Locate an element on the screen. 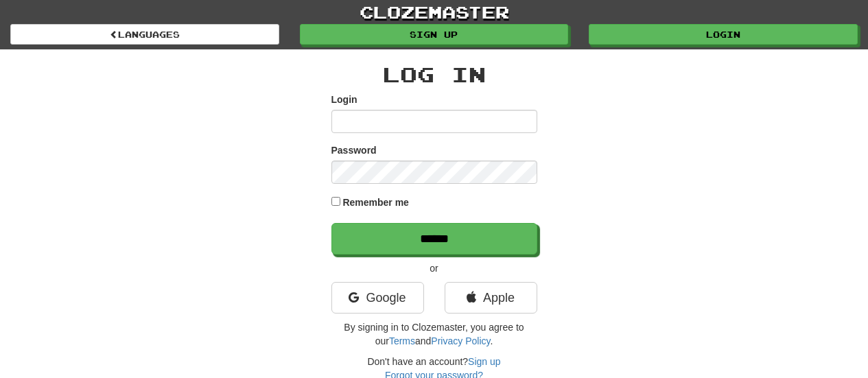  a: Privacy Policy is located at coordinates (460, 341).